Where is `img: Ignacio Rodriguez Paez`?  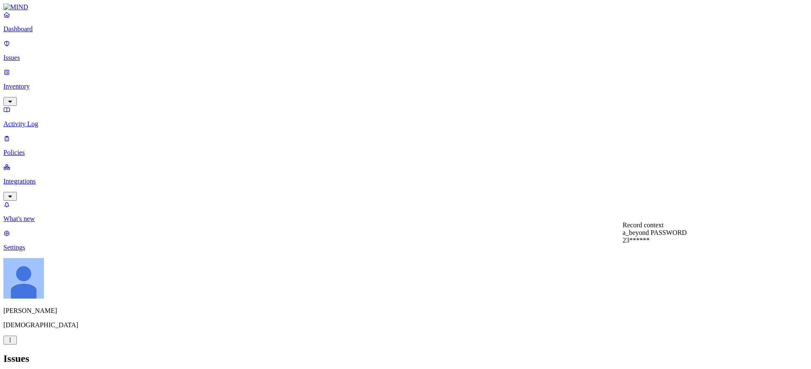 img: Ignacio Rodriguez Paez is located at coordinates (24, 279).